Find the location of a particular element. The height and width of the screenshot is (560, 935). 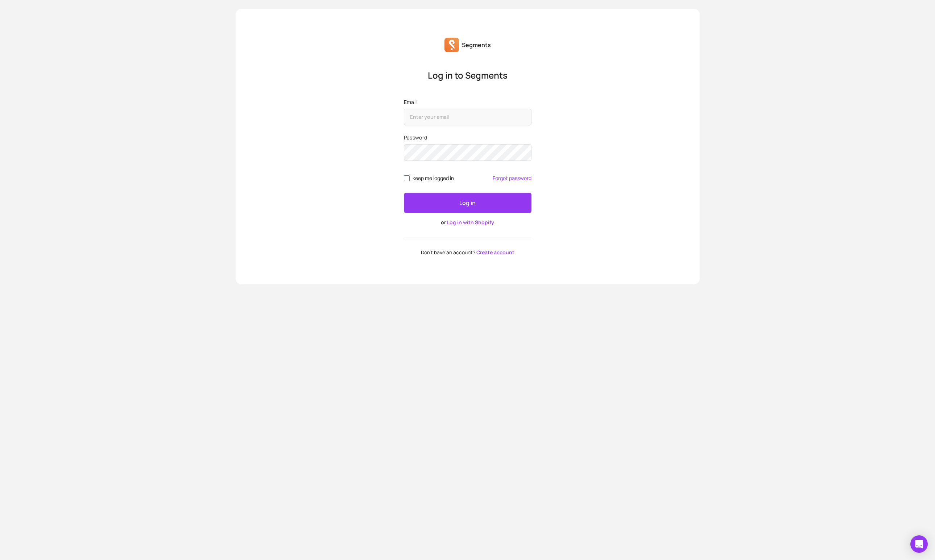

p: Log in is located at coordinates (468, 203).